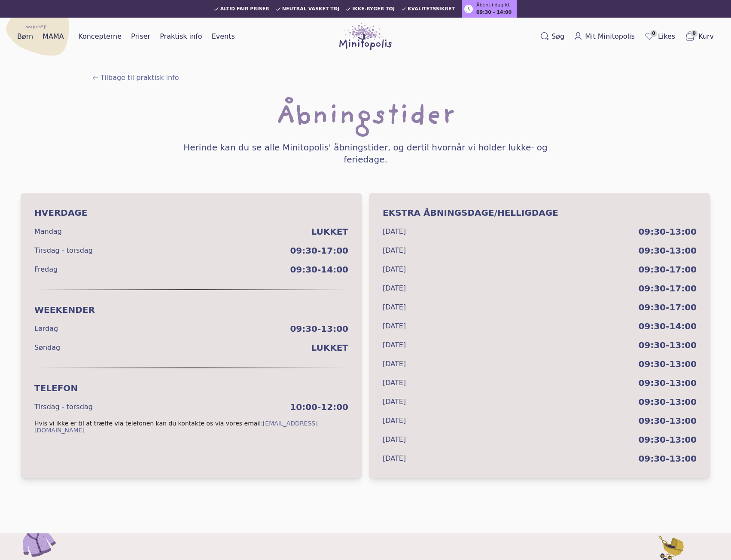  Describe the element at coordinates (699, 36) in the screenshot. I see `button: 0Kurv` at that location.